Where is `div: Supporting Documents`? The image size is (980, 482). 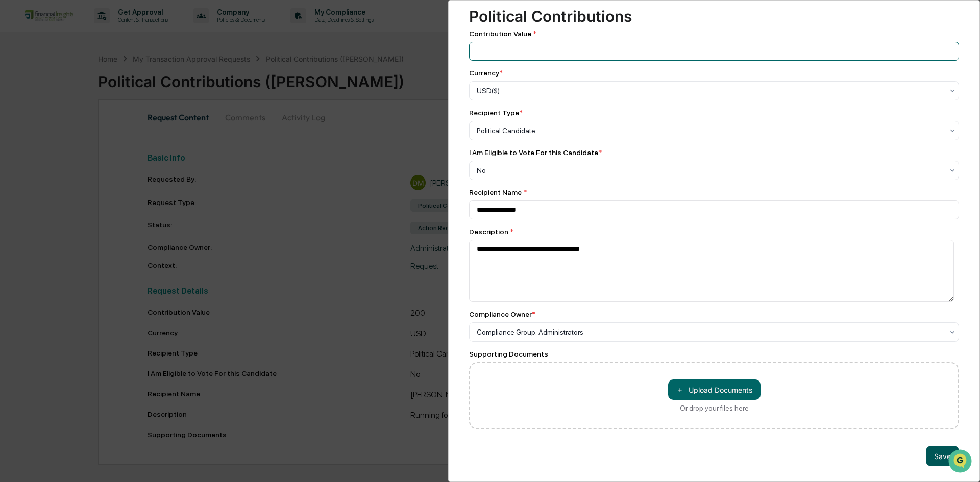
div: Supporting Documents is located at coordinates (714, 354).